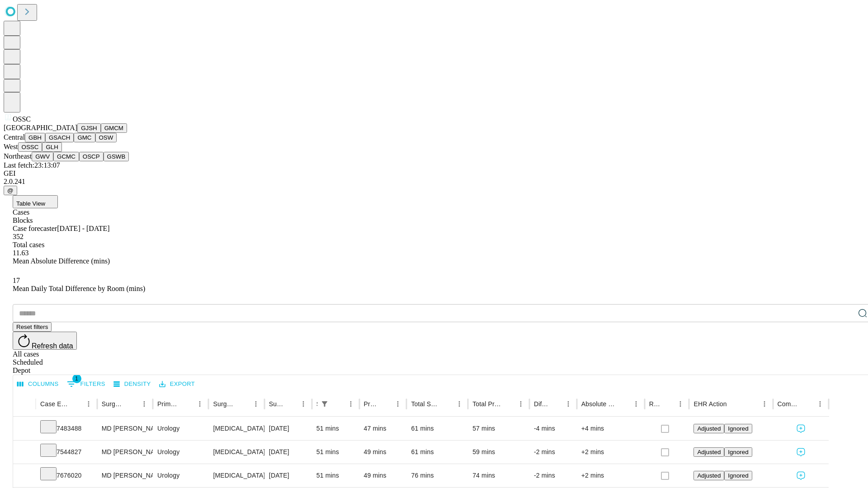  Describe the element at coordinates (22, 119) in the screenshot. I see `span: OSSC` at that location.